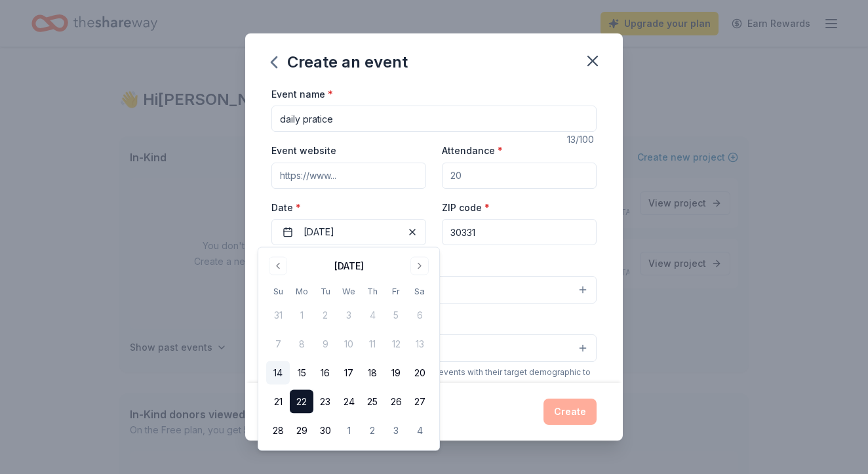  What do you see at coordinates (465, 208) in the screenshot?
I see `label: ZIP code` at bounding box center [465, 208].